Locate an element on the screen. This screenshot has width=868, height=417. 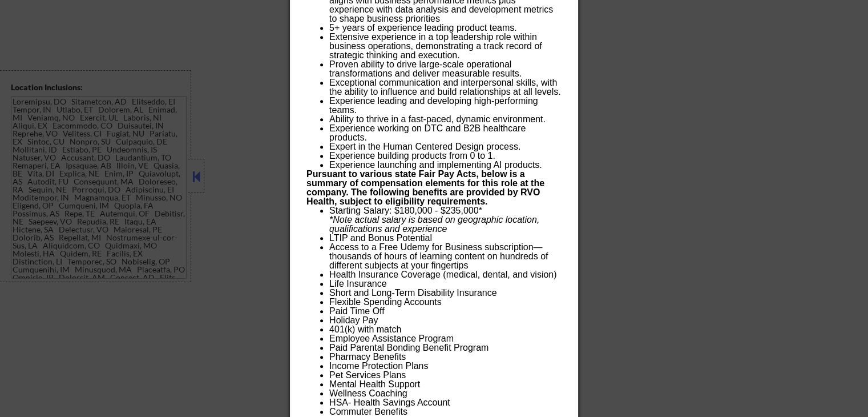
span: Mental Health Support is located at coordinates (374, 384).